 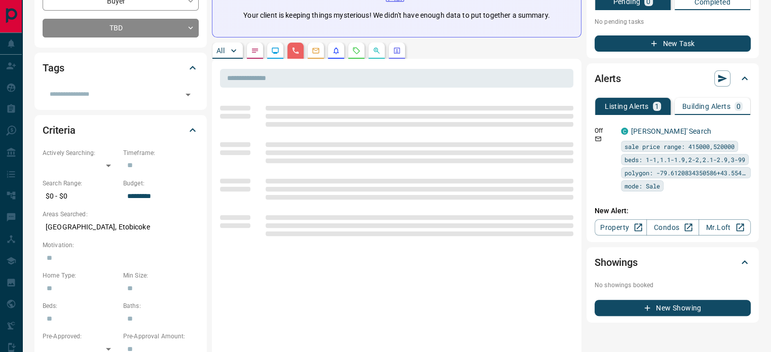 What do you see at coordinates (336, 51) in the screenshot?
I see `svg: Listing Alerts` at bounding box center [336, 51].